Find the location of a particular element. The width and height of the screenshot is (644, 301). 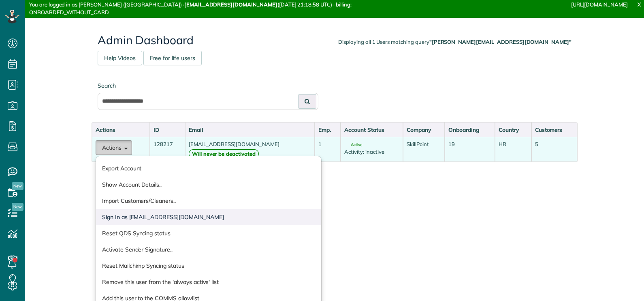

td: 1 is located at coordinates (328, 149).